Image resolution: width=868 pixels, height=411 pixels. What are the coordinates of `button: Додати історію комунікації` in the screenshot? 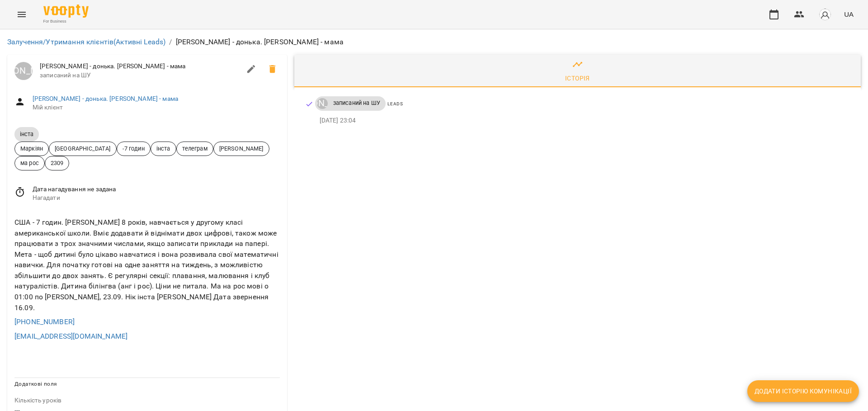 It's located at (803, 391).